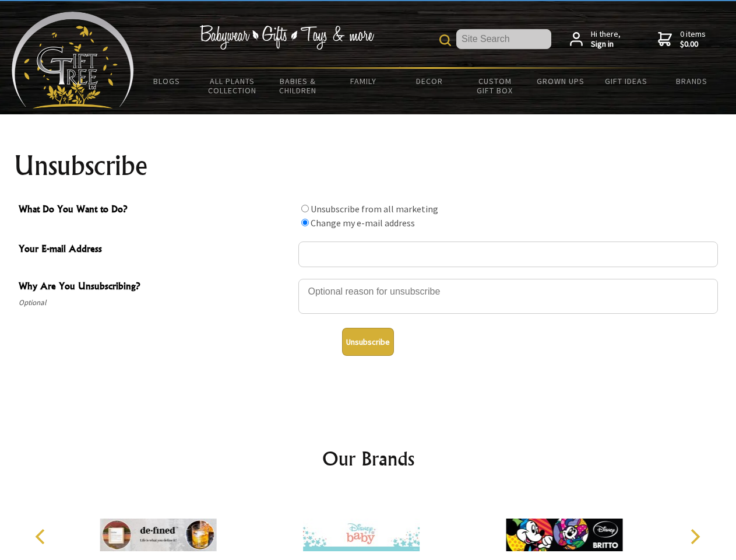 The image size is (736, 560). Describe the element at coordinates (504, 39) in the screenshot. I see `input: Site Search` at that location.